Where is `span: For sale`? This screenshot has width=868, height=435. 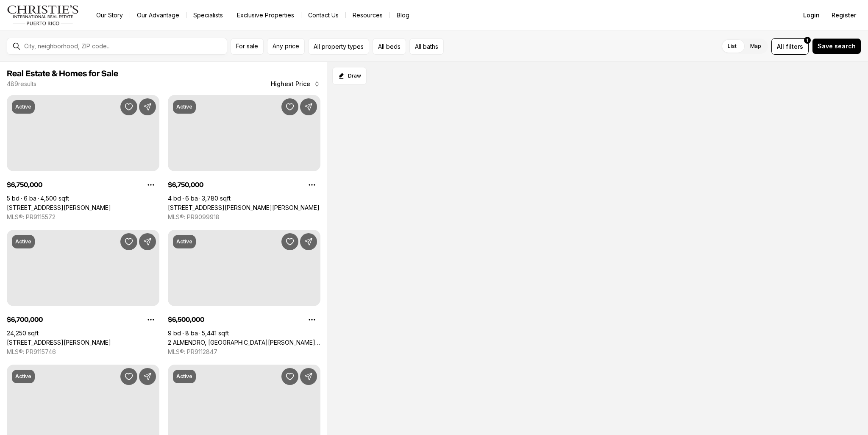
span: For sale is located at coordinates (247, 47).